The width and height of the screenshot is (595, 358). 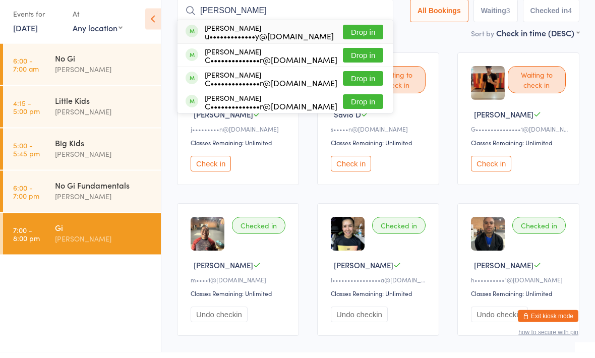 I want to click on img: image1754389417.png, so click(x=488, y=89).